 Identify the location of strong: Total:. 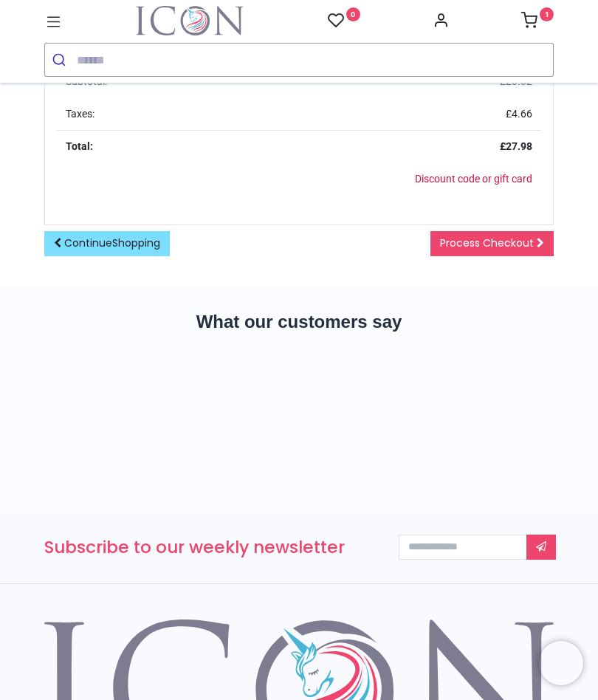
(79, 146).